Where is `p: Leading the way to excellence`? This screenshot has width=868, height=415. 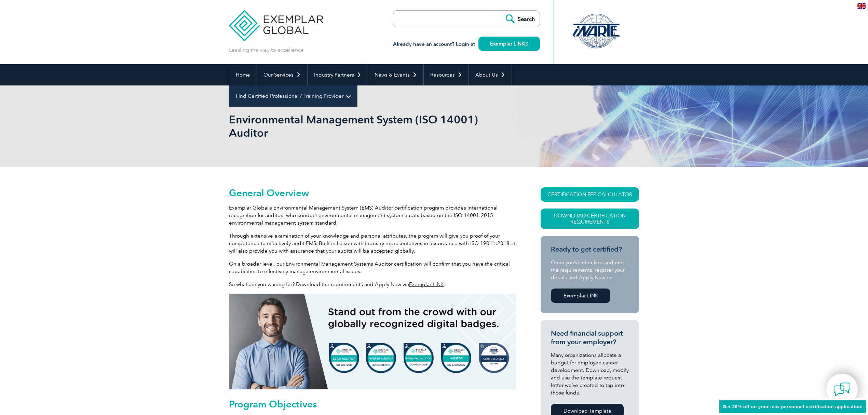 p: Leading the way to excellence is located at coordinates (266, 50).